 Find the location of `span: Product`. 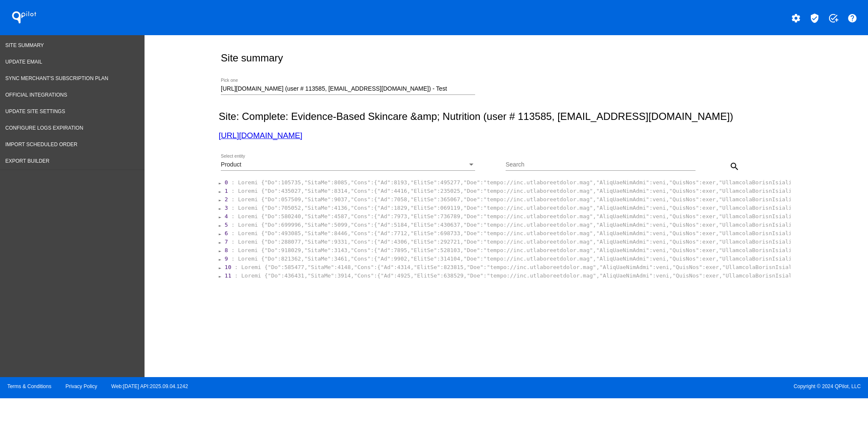

span: Product is located at coordinates (231, 164).